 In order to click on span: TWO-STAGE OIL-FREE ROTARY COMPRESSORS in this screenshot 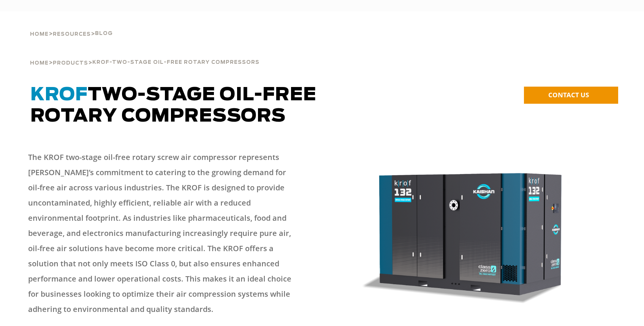, I will do `click(173, 106)`.